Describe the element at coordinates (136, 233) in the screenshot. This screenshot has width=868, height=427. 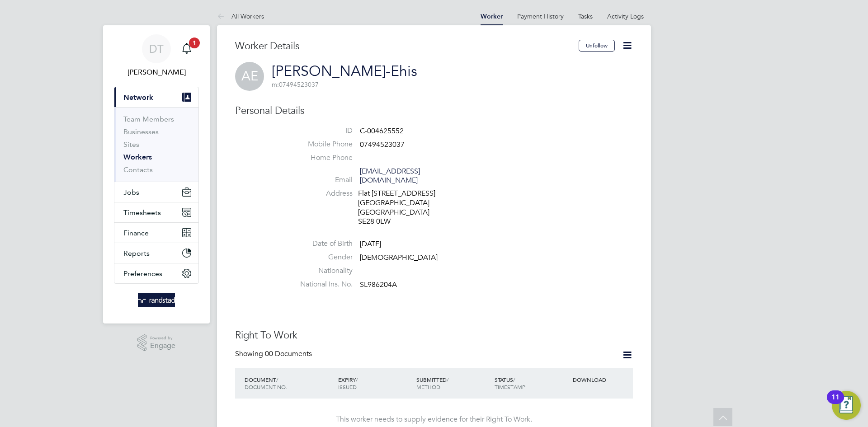
I see `span: Finance` at that location.